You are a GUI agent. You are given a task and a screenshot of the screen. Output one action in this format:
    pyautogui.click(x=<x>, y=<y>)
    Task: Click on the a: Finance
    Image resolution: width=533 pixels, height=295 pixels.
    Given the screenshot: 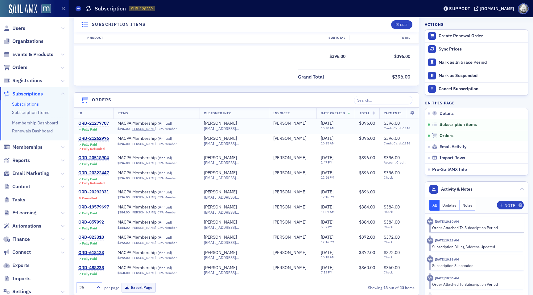 What is the action you would take?
    pyautogui.click(x=17, y=239)
    